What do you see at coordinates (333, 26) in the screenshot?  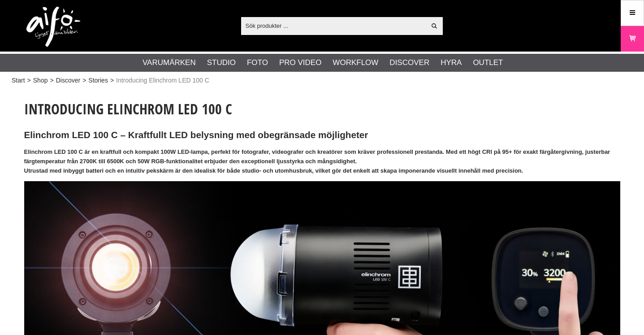 I see `input: Sök produkter ...` at bounding box center [333, 26].